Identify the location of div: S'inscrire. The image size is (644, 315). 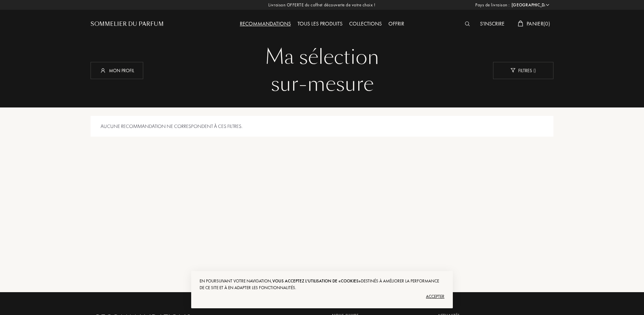
(492, 24).